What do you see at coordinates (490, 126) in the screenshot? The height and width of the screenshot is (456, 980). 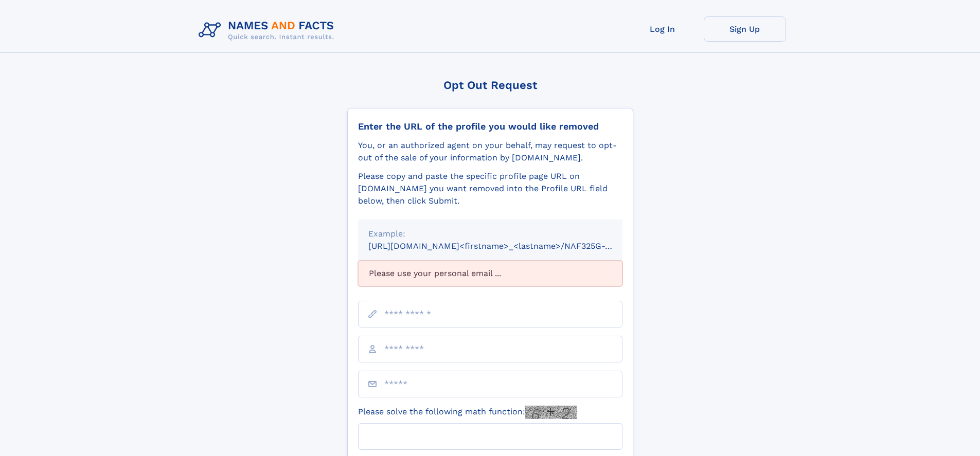 I see `div: Enter the URL of the profile you would like removed` at bounding box center [490, 126].